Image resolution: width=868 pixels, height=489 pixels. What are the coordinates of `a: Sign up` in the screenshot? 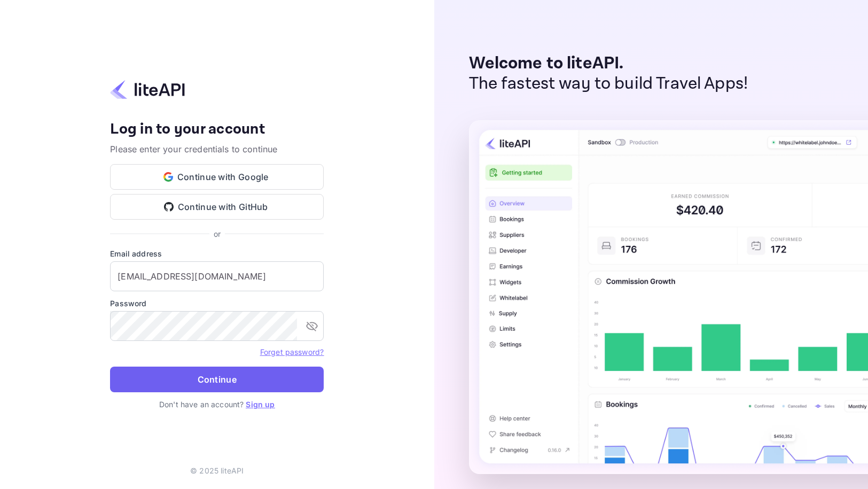 It's located at (260, 404).